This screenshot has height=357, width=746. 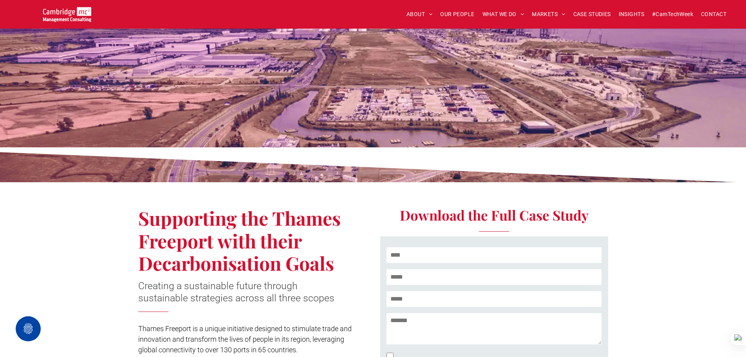 I want to click on img: Cambridge MC Logo, so click(x=67, y=14).